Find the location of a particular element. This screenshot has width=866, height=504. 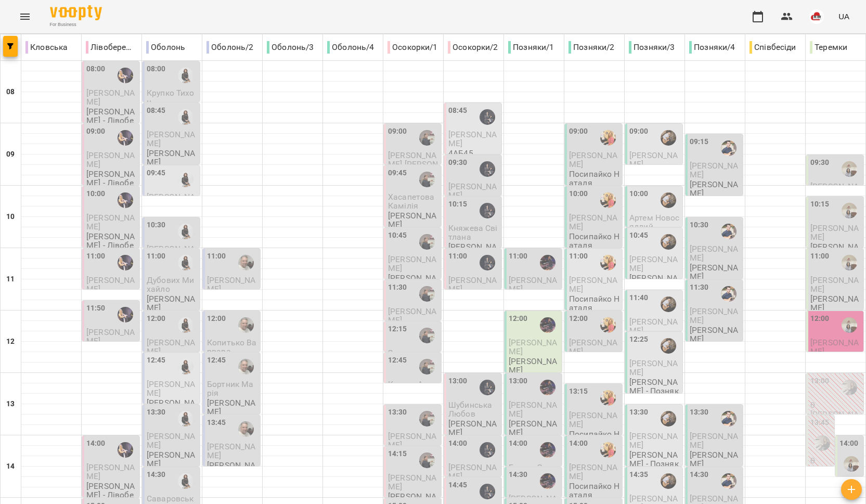

p: Позняки/1 is located at coordinates (531, 47).